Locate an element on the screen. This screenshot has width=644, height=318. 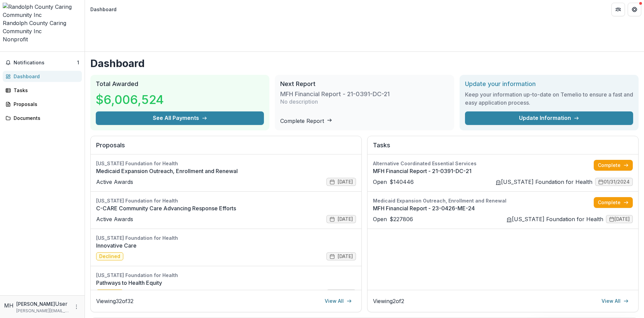
button: See All Payments is located at coordinates (179, 118).